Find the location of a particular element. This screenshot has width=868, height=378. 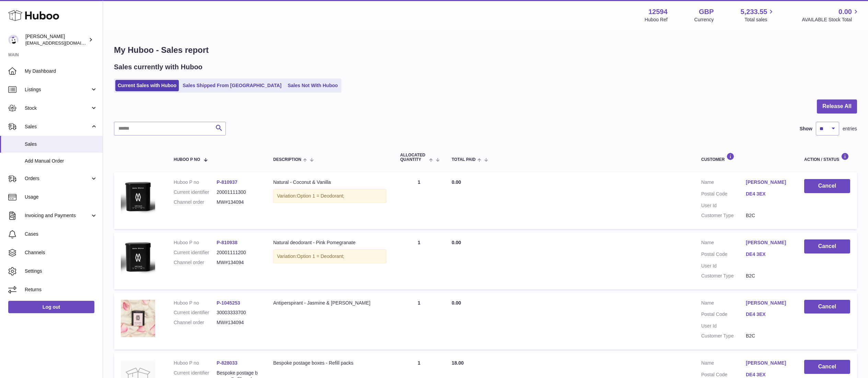

span: Total sales is located at coordinates (760, 19).